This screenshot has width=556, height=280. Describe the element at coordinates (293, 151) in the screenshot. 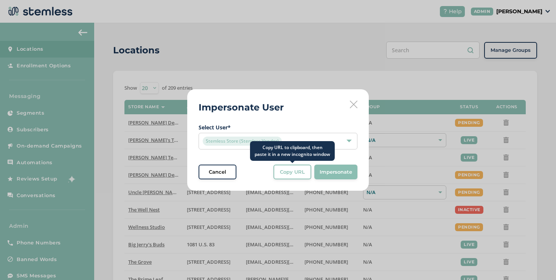

I see `div: Copy URL to clipboard, then paste it in a new incognito window` at that location.